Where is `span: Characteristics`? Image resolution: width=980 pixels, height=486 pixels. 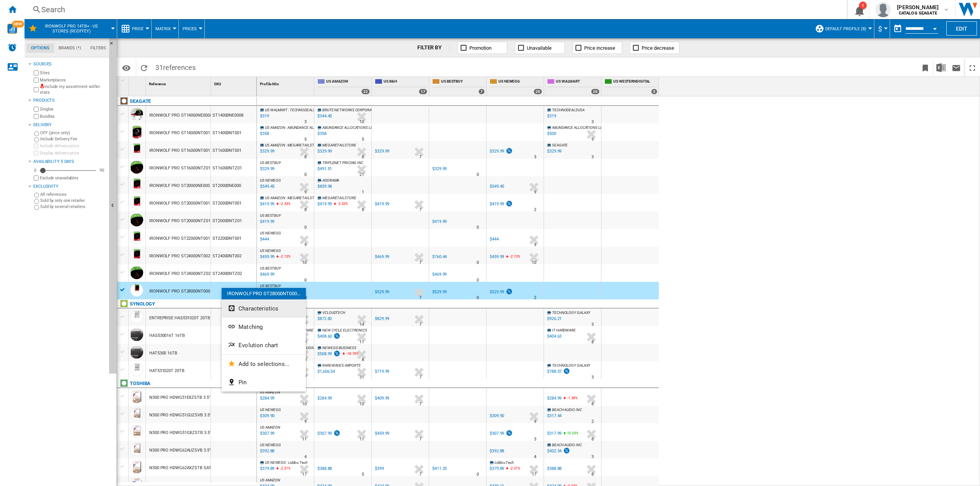 span: Characteristics is located at coordinates (258, 309).